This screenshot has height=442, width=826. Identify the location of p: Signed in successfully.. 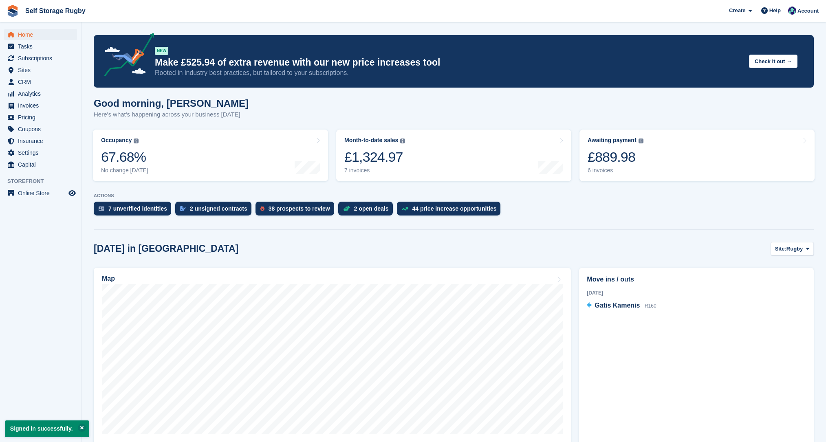
(47, 429).